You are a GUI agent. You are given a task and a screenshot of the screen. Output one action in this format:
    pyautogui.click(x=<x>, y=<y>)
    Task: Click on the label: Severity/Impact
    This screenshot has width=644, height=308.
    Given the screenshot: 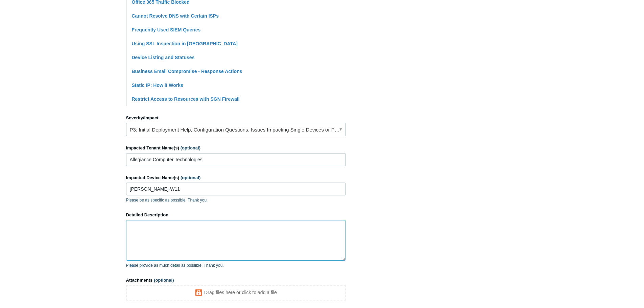 What is the action you would take?
    pyautogui.click(x=236, y=118)
    